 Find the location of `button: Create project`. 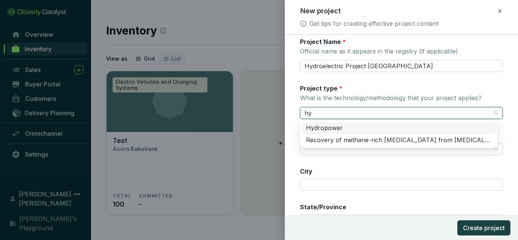

button: Create project is located at coordinates (484, 228).